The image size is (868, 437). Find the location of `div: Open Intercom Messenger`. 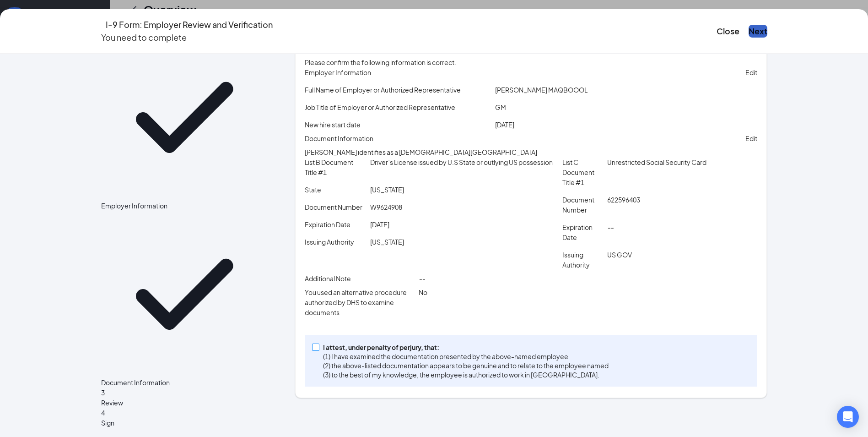

div: Open Intercom Messenger is located at coordinates (848, 417).